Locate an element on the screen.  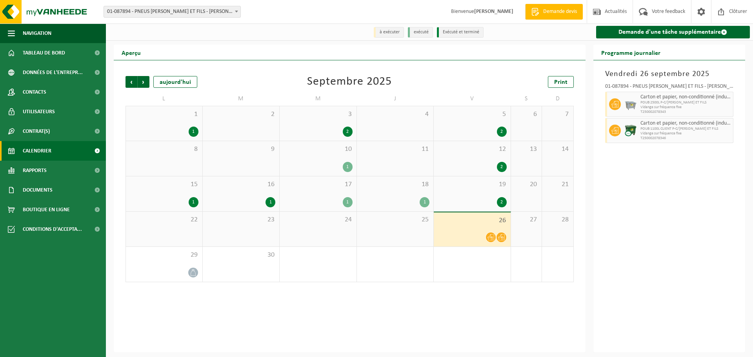
span: Conditions d'accepta... is located at coordinates (52, 230).